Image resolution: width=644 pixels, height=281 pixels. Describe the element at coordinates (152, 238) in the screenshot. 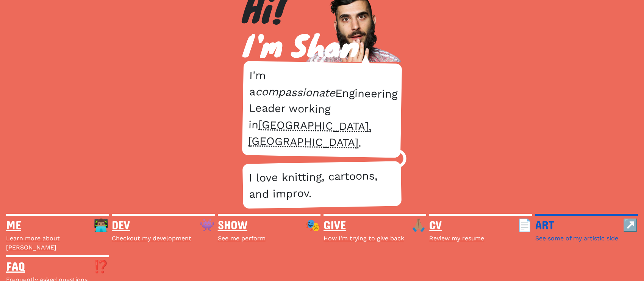

I see `span: Checkout my development` at that location.